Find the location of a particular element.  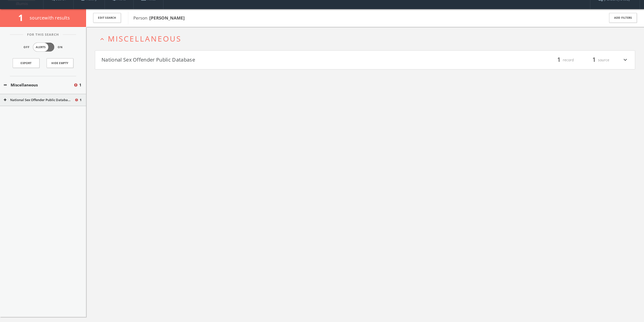

span: Miscellaneous is located at coordinates (145, 39).